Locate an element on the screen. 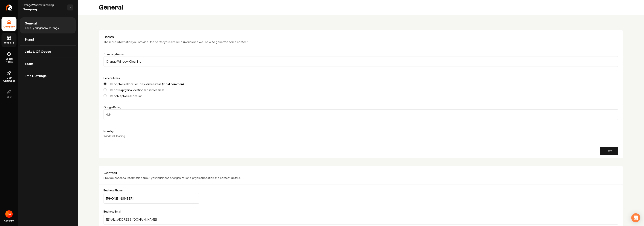  a: Team is located at coordinates (48, 64).